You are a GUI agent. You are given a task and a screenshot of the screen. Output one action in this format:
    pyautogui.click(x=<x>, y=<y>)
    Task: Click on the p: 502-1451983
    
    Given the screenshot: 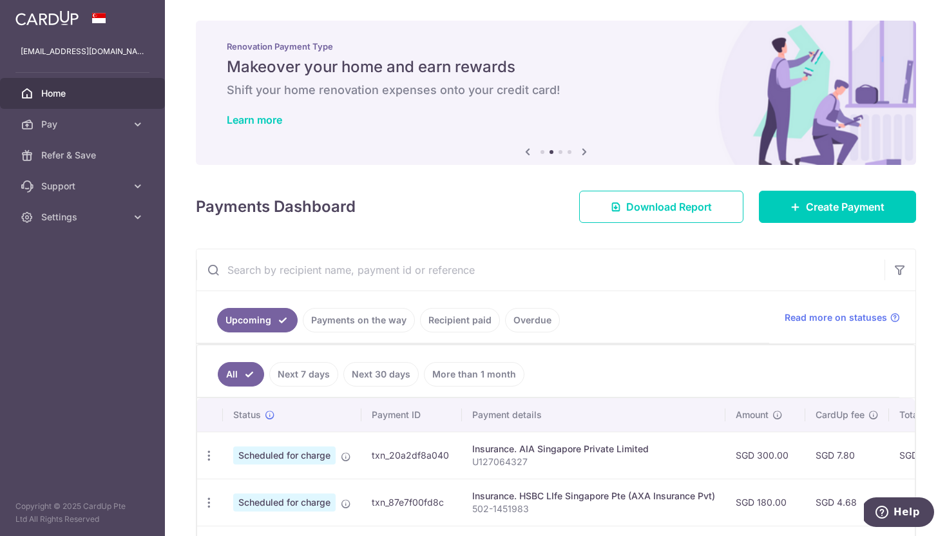 What is the action you would take?
    pyautogui.click(x=593, y=509)
    